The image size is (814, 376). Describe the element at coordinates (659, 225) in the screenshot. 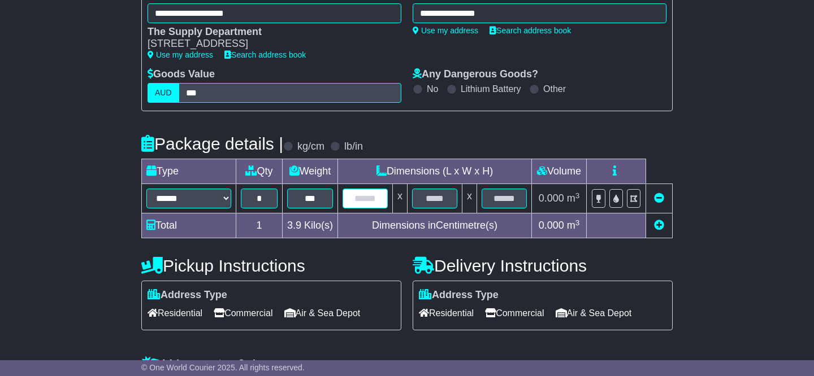

I see `a: Add new item` at that location.